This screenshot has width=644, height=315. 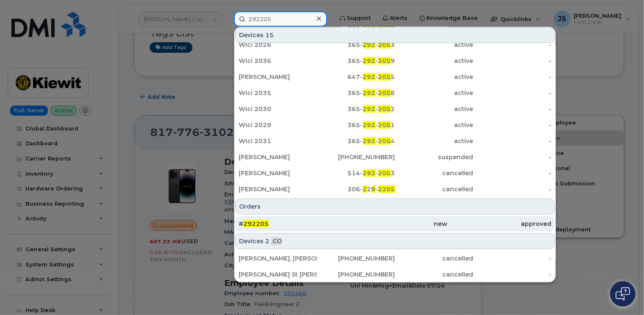 What do you see at coordinates (386, 190) in the screenshot?
I see `span: 2205` at bounding box center [386, 190].